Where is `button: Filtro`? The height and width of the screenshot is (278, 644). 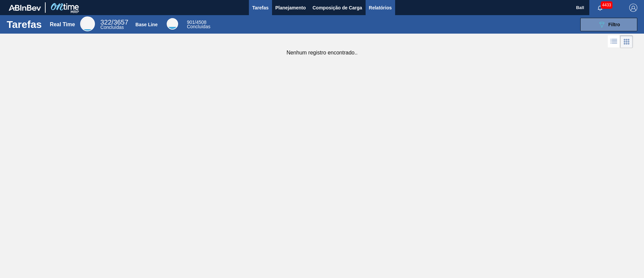
button: Filtro is located at coordinates (609, 25).